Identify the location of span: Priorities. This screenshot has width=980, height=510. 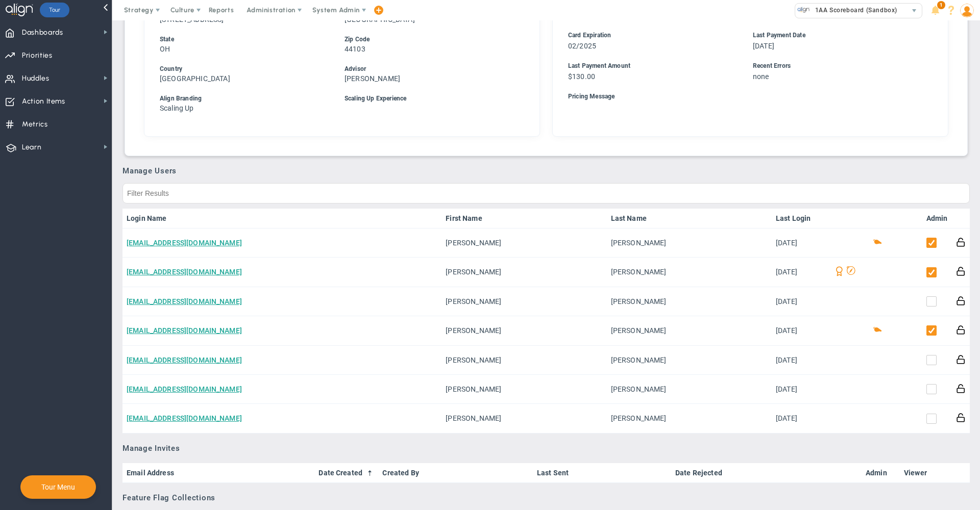
(38, 55).